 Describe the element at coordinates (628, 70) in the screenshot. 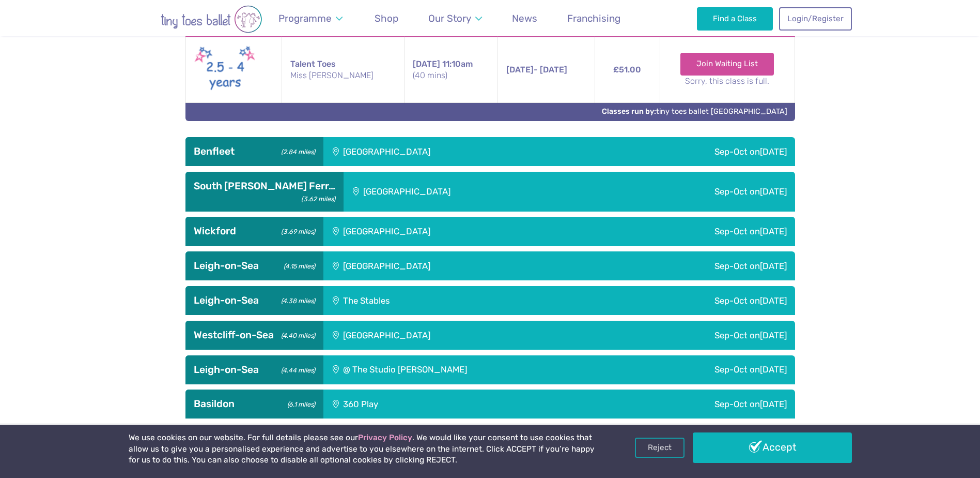

I see `td: £51.00` at that location.